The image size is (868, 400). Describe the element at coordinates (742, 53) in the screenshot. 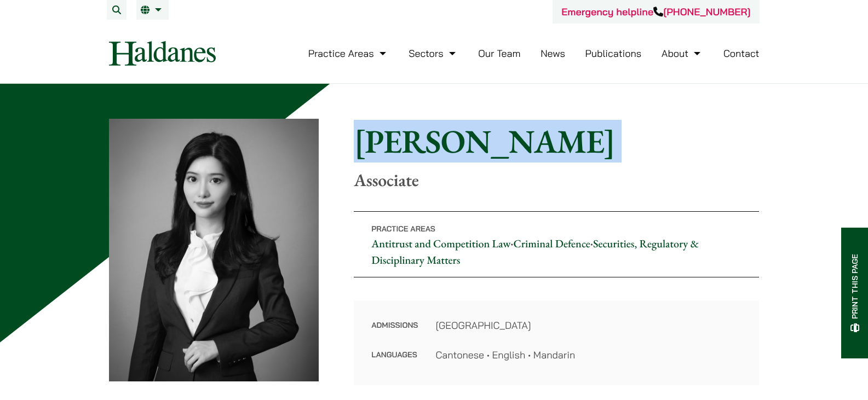

I see `a: Contact` at that location.